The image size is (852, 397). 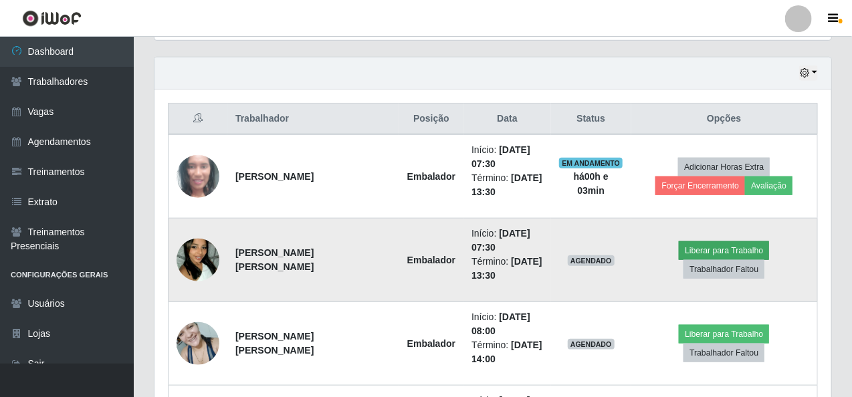 What do you see at coordinates (700, 186) in the screenshot?
I see `button: Forçar Encerramento` at bounding box center [700, 186].